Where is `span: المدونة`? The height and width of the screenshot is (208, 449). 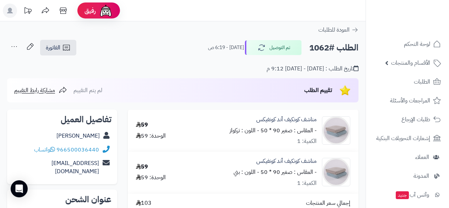
span: المدونة is located at coordinates (421, 176).